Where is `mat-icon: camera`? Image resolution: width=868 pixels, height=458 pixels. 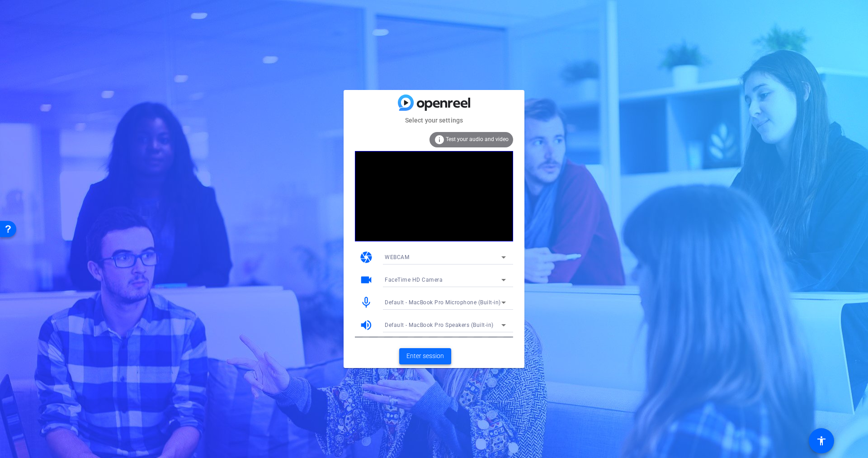
mat-icon: camera is located at coordinates (366, 257).